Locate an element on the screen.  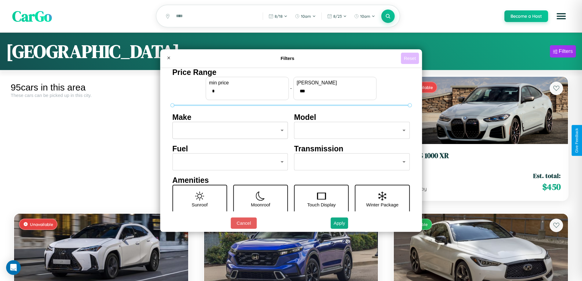
button: 8/18 is located at coordinates (278, 16).